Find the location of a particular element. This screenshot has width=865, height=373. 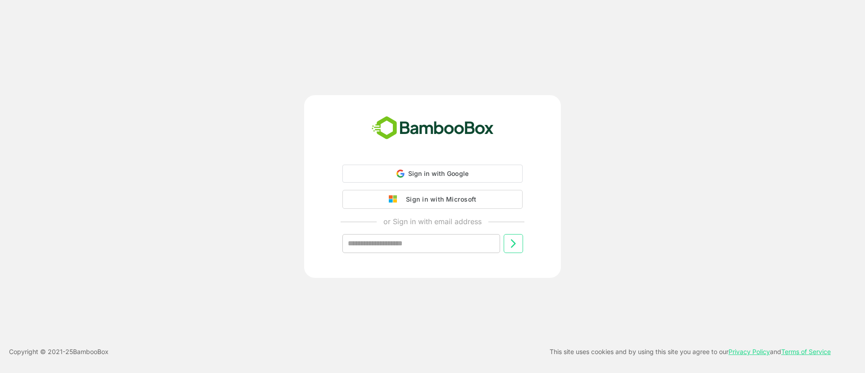

button: Sign in with Microsoft is located at coordinates (433, 199).